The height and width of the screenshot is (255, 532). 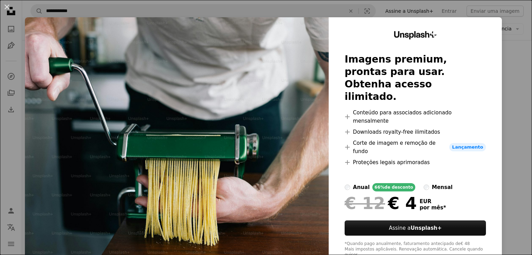 What do you see at coordinates (415, 163) in the screenshot?
I see `li: Proteções legais aprimoradas` at bounding box center [415, 163].